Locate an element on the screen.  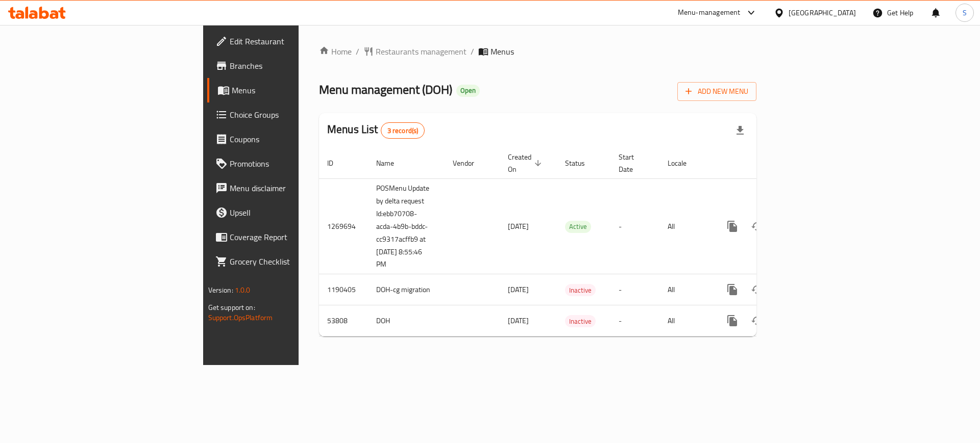
button: Add New Menu is located at coordinates (717, 91).